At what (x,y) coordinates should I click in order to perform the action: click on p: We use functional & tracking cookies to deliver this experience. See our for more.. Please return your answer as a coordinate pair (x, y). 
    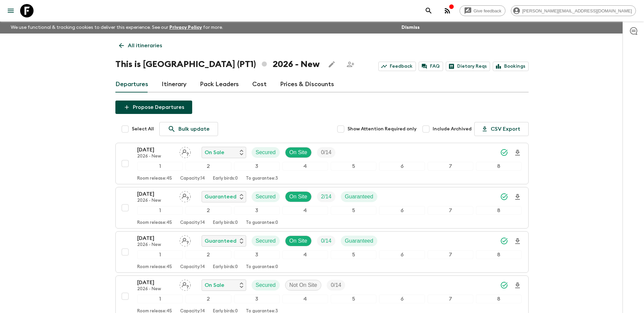
    Looking at the image, I should click on (117, 28).